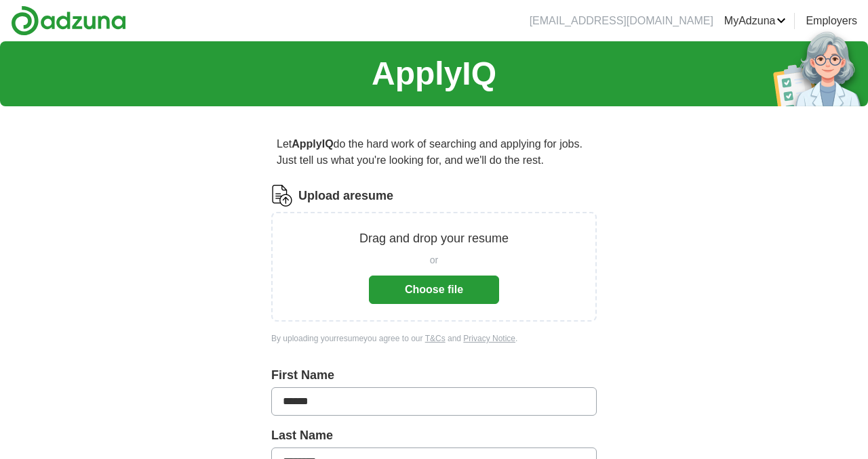  Describe the element at coordinates (434, 290) in the screenshot. I see `button: Choose file` at that location.